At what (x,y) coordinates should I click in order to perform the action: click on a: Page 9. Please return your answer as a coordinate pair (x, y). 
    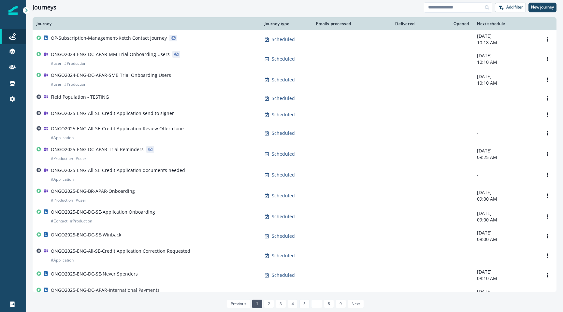
    Looking at the image, I should click on (340, 304).